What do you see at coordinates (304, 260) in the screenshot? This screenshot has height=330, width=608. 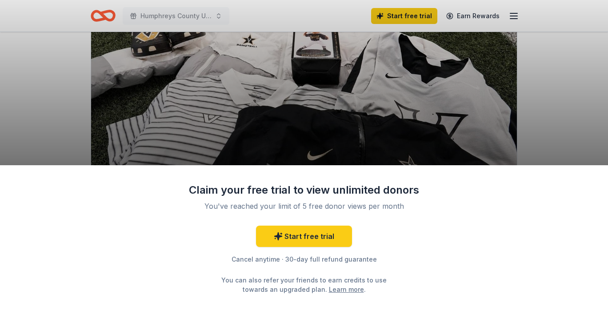 I see `div: Cancel anytime · 30-day full refund guarantee` at bounding box center [304, 260].